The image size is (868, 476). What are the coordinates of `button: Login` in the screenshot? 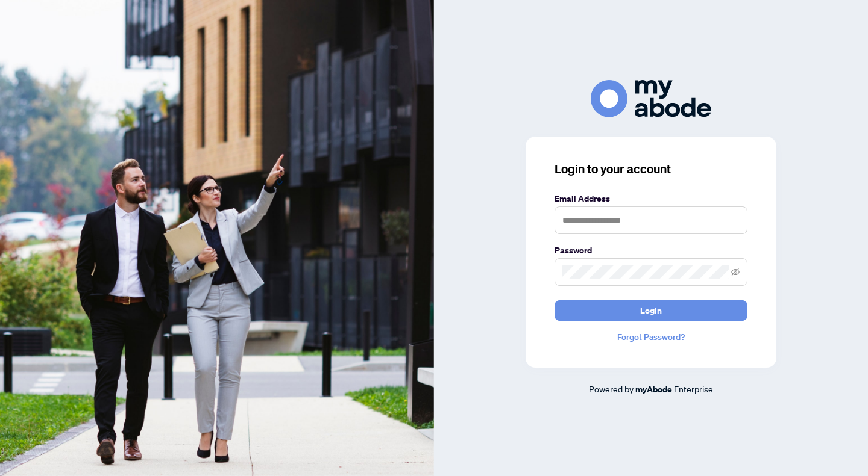 It's located at (651, 311).